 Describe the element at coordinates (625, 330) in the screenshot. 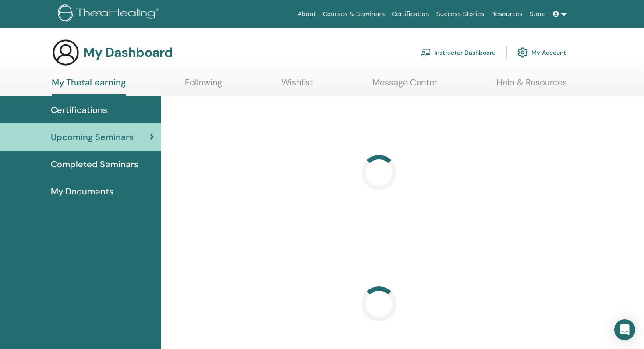

I see `div: Open Intercom Messenger` at that location.